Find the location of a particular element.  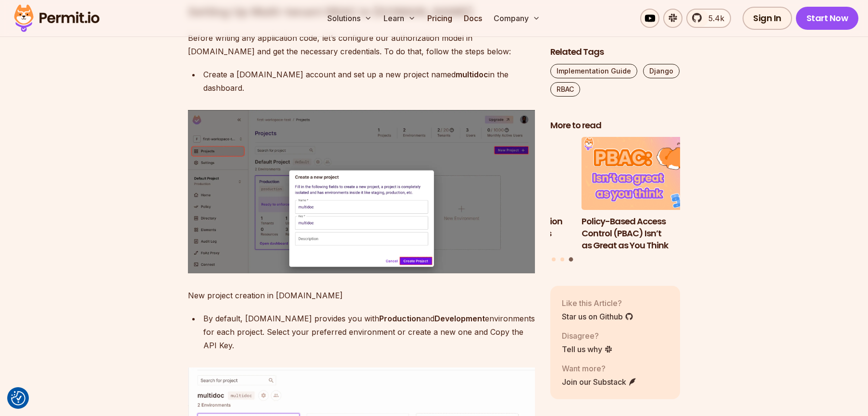

p: Like this Article? is located at coordinates (597, 303).